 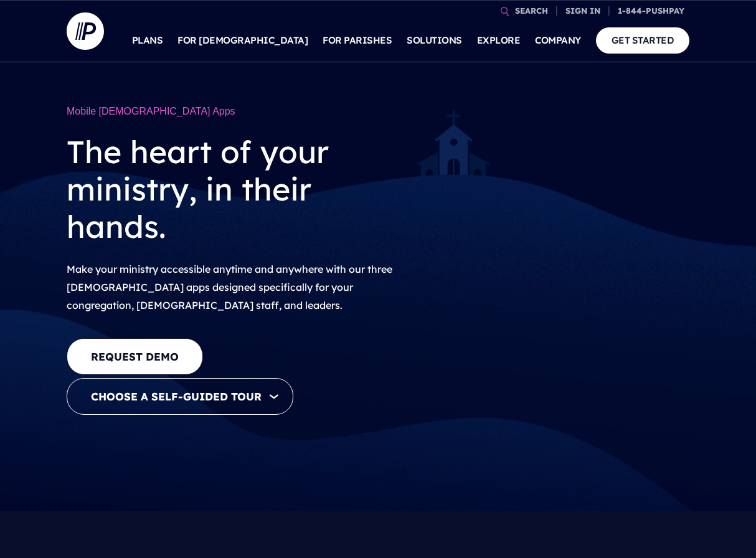 What do you see at coordinates (643, 40) in the screenshot?
I see `a: GET STARTED` at bounding box center [643, 40].